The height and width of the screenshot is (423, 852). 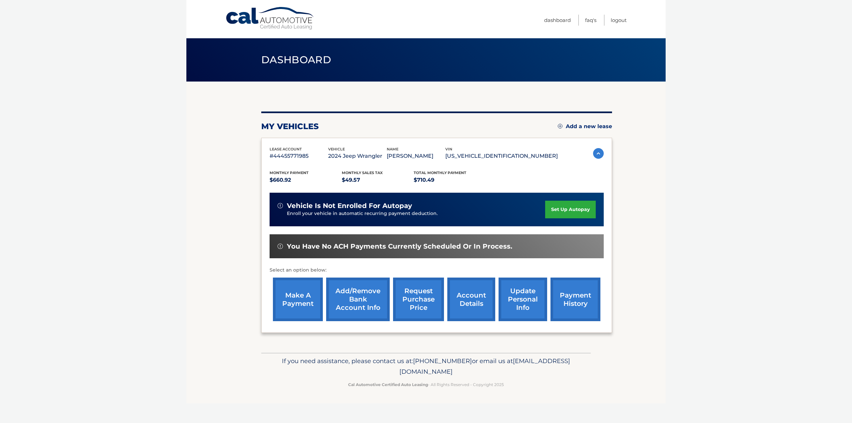 What do you see at coordinates (426, 385) in the screenshot?
I see `p: - All Rights Reserved - Copyright 2025` at bounding box center [426, 385].